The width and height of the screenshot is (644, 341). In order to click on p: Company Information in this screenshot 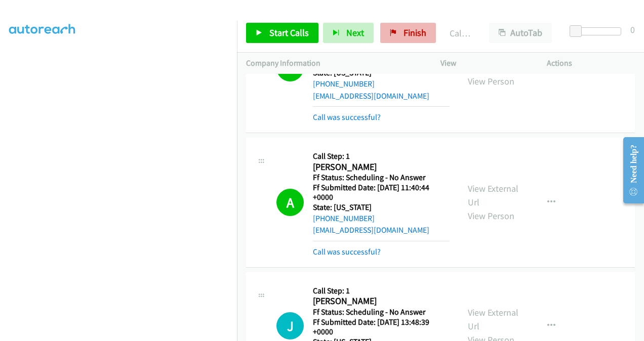, I will do `click(334, 63)`.